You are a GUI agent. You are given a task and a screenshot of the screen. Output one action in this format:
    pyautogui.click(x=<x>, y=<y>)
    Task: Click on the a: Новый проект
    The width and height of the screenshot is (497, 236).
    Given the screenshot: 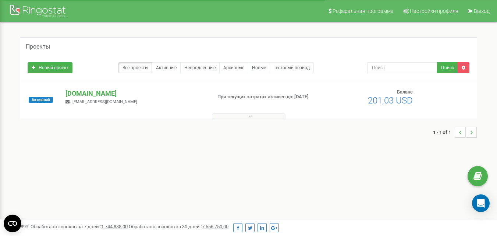 What is the action you would take?
    pyautogui.click(x=50, y=68)
    